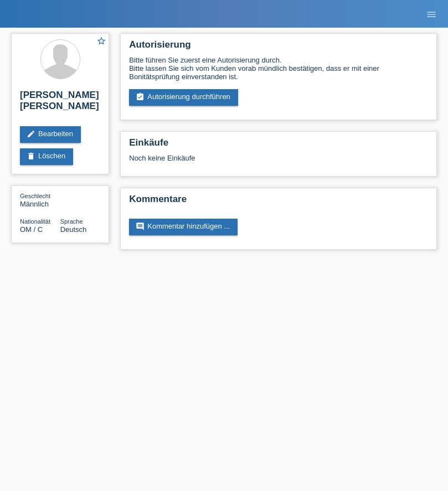 The height and width of the screenshot is (491, 448). Describe the element at coordinates (40, 200) in the screenshot. I see `div: Männlich` at that location.